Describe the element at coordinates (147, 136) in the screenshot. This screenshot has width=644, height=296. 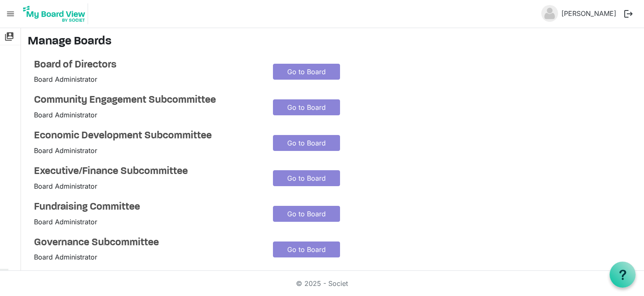
I see `h4: Economic Development Subcommittee` at that location.